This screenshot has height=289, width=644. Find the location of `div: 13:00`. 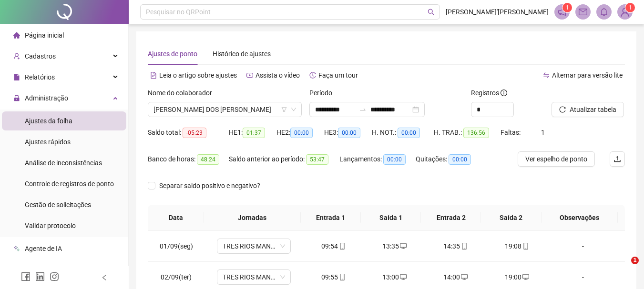

div: 13:00 is located at coordinates (394, 277).